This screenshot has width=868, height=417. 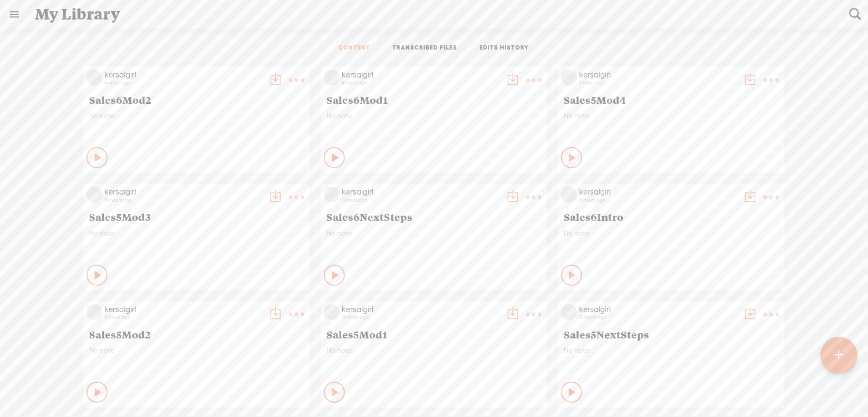 I want to click on span: Sales6Mod2, so click(x=197, y=100).